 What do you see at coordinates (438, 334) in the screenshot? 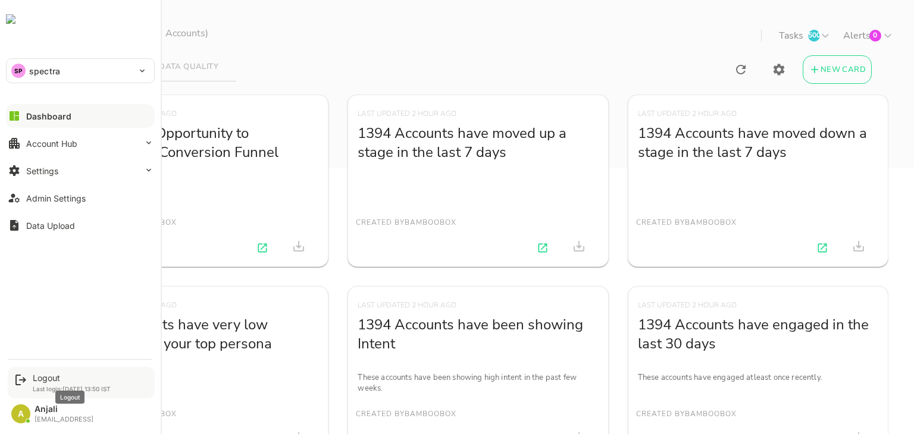
I see `a: 1394 Accounts have been showing Intent` at bounding box center [438, 334].